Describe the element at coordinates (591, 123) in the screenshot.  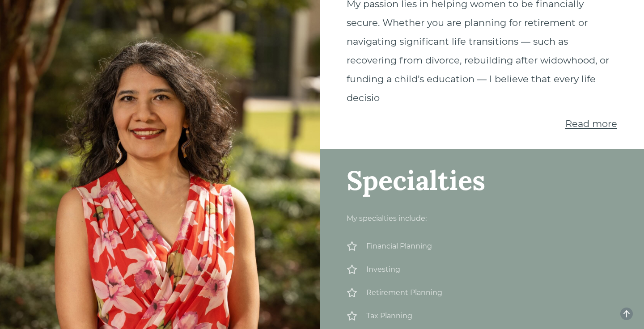
I see `span: Read more` at that location.